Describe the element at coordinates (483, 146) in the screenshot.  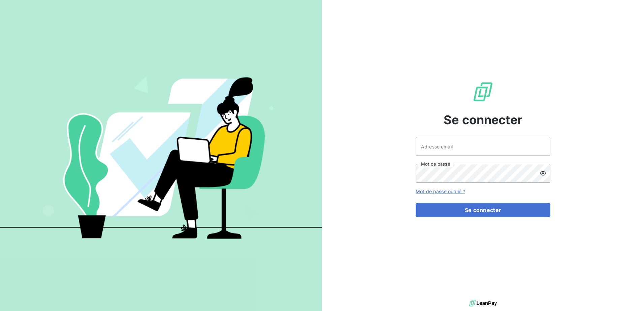
I see `input: placeholder` at that location.